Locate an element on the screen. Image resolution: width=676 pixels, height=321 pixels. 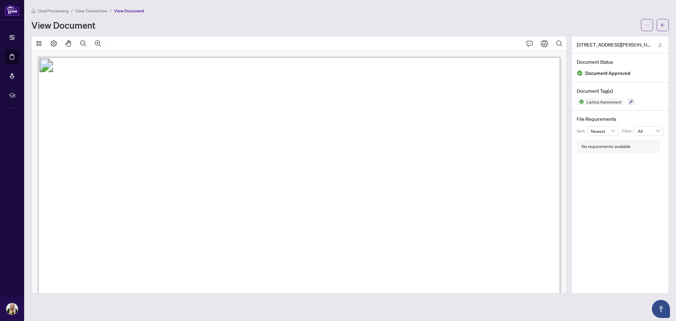
span: arrow-left is located at coordinates (663, 25).